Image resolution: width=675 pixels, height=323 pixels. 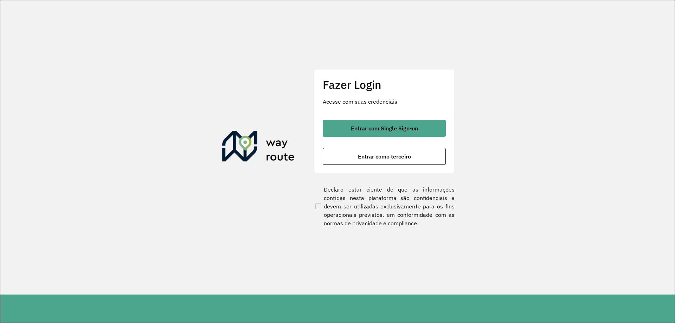 What do you see at coordinates (384, 156) in the screenshot?
I see `span: Entrar como terceiro` at bounding box center [384, 156].